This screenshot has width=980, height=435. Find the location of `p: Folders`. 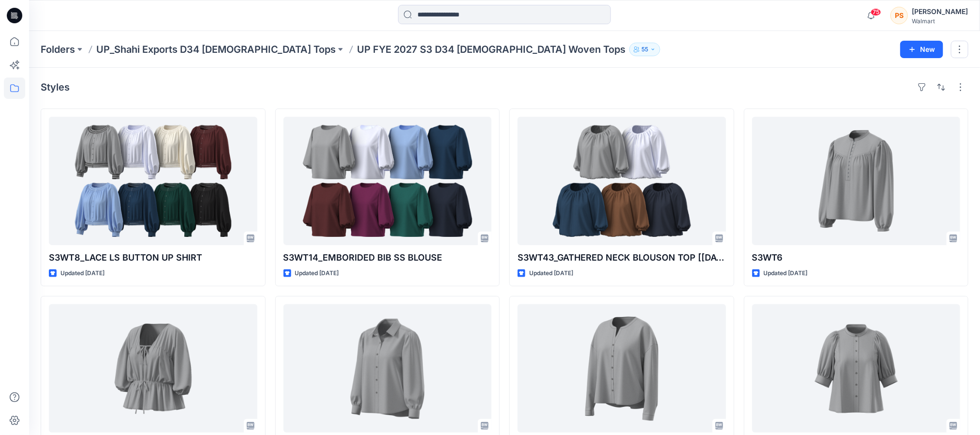

p: Folders is located at coordinates (57, 50).